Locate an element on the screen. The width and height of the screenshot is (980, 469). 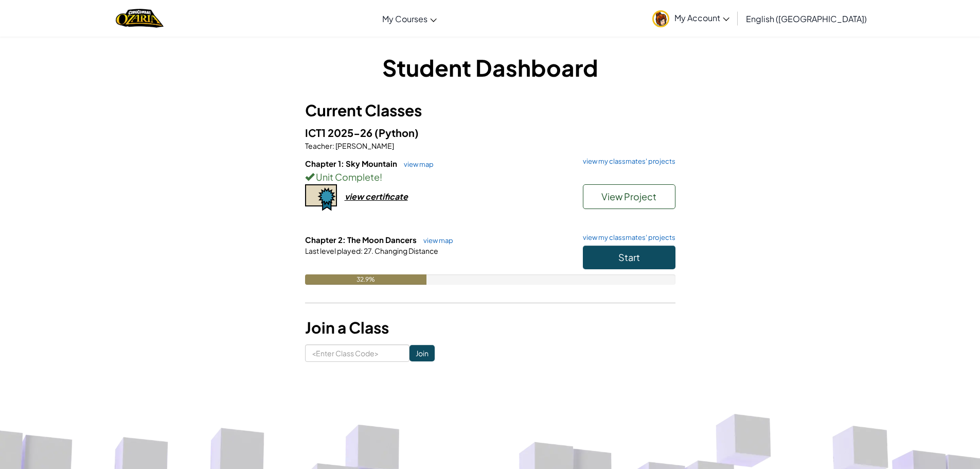
span: Chapter 2: The Moon Dancers is located at coordinates (361, 239).